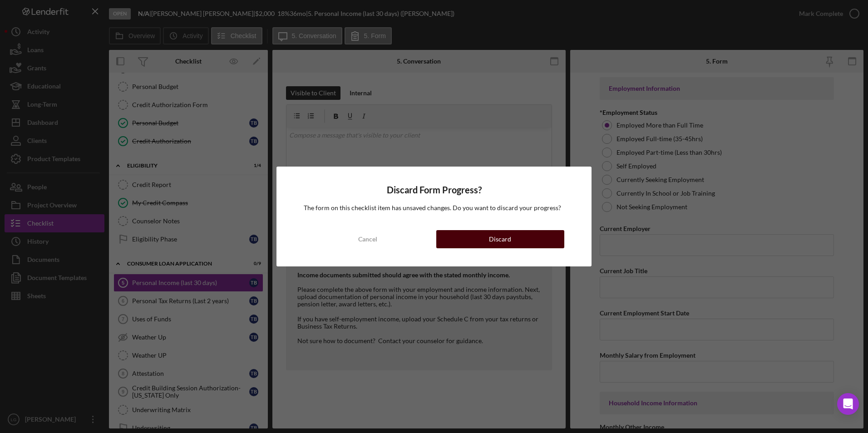 This screenshot has height=433, width=868. I want to click on span: The form on this checklist item has unsaved changes. Do you want to discard your progress?, so click(432, 207).